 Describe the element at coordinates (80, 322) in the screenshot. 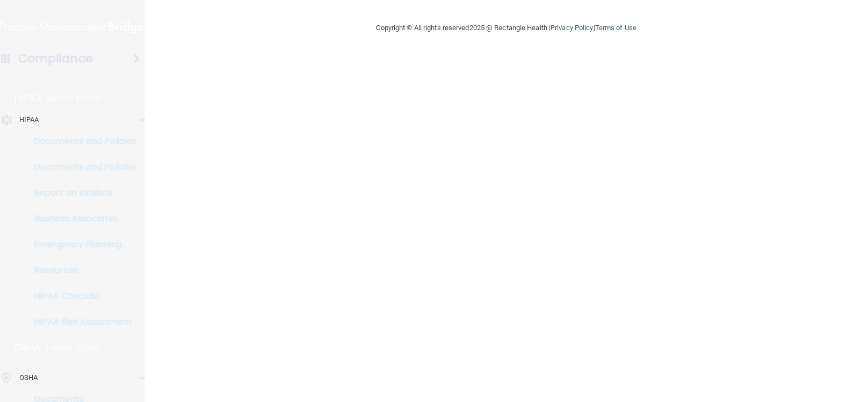

I see `p: HIPAA Risk Assessment` at that location.